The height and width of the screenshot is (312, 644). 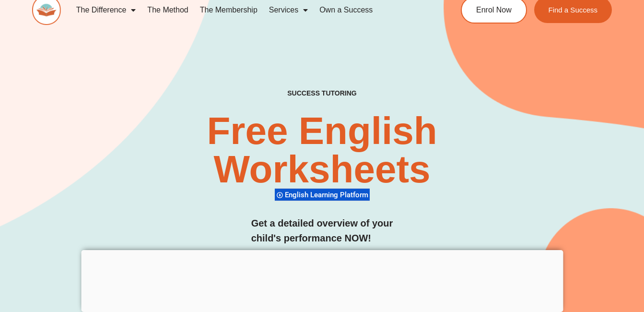 What do you see at coordinates (328, 195) in the screenshot?
I see `span: English Learning Platform` at bounding box center [328, 195].